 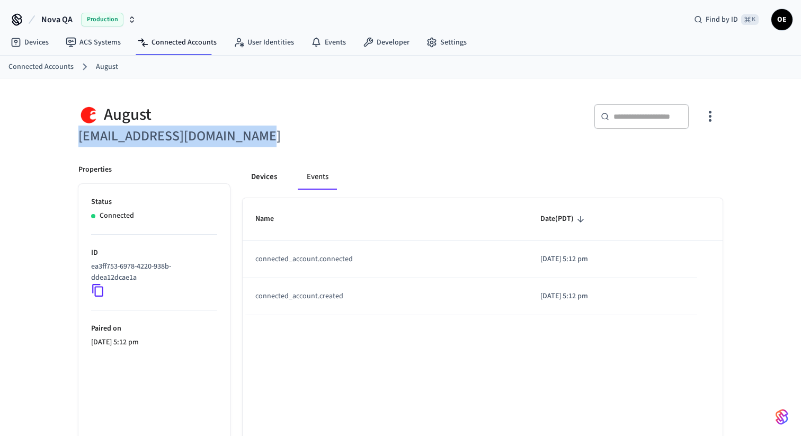 What do you see at coordinates (446, 42) in the screenshot?
I see `a: Settings` at bounding box center [446, 42].